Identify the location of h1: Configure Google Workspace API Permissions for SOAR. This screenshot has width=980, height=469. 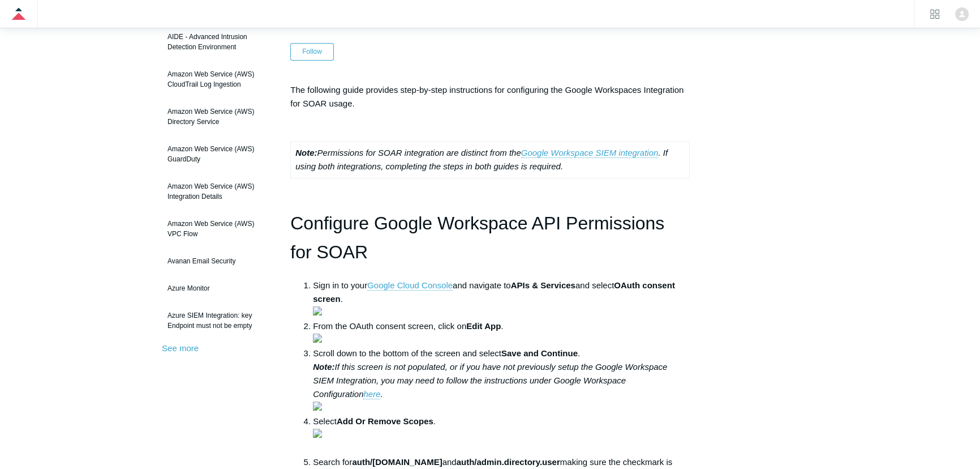
(490, 238).